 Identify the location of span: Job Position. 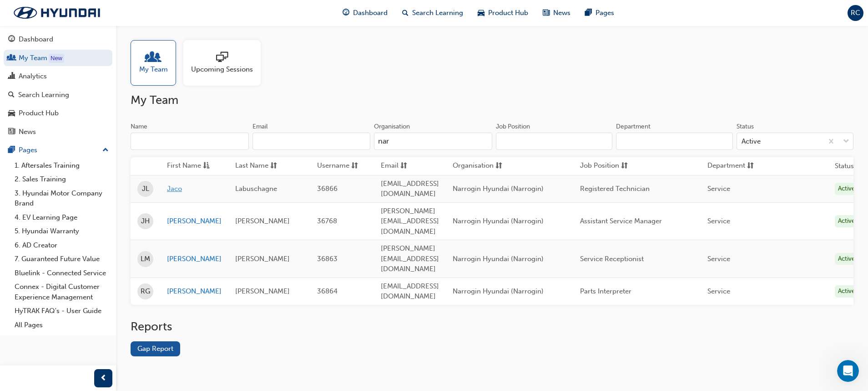
(600, 166).